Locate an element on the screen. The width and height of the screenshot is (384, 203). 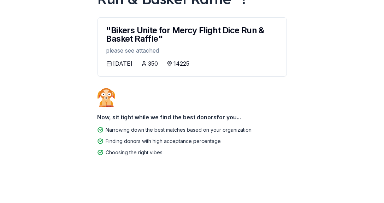
div: Narrowing down the best matches based on your organization is located at coordinates (179, 130).